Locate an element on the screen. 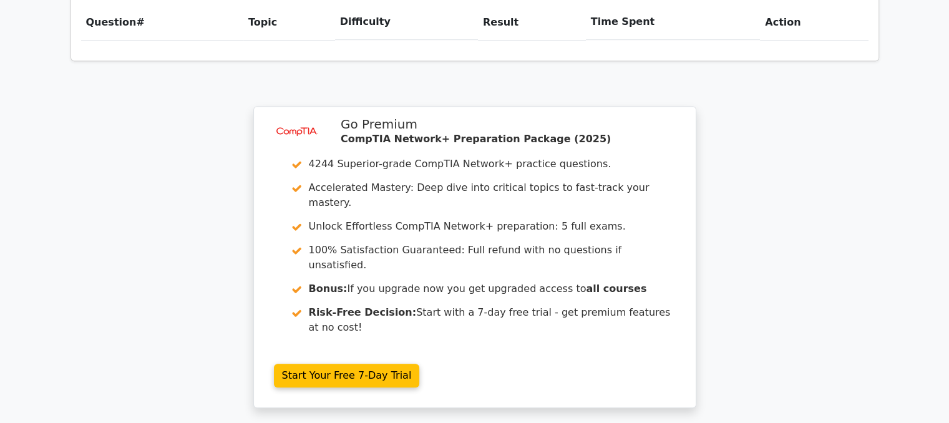  th: Time Spent is located at coordinates (673, 22).